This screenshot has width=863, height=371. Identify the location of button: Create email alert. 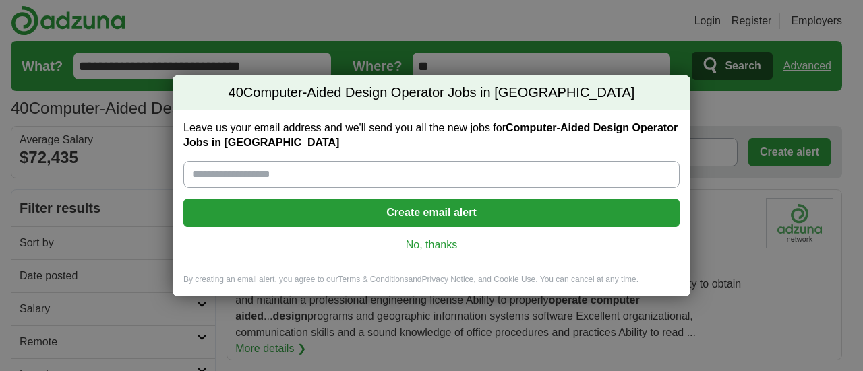
(431, 213).